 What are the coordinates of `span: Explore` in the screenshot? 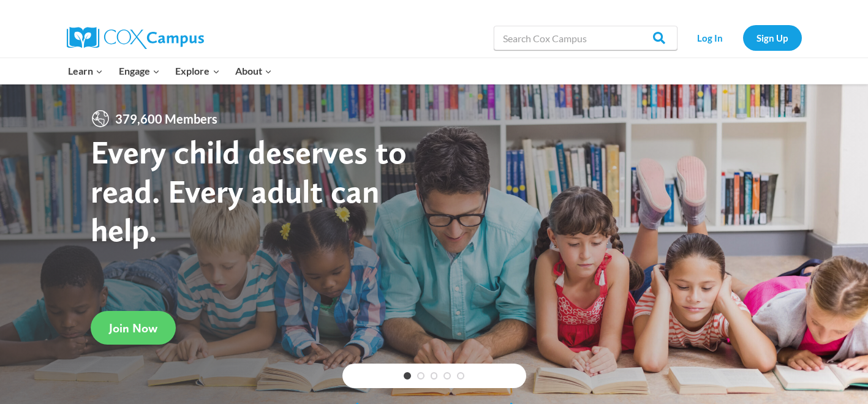 It's located at (198, 71).